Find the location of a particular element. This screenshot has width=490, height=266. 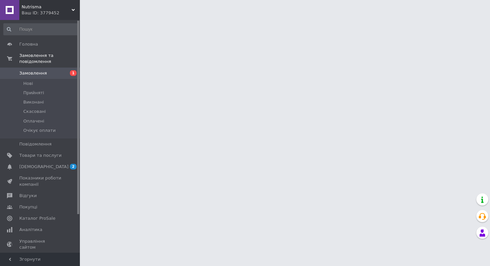

input: Пошук is located at coordinates (41, 29).